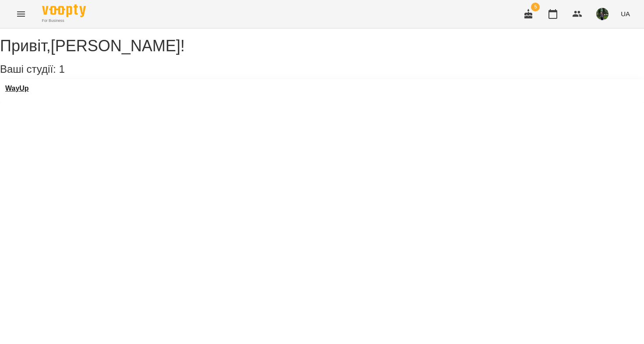 The height and width of the screenshot is (344, 644). What do you see at coordinates (17, 89) in the screenshot?
I see `h3: WayUp` at bounding box center [17, 89].